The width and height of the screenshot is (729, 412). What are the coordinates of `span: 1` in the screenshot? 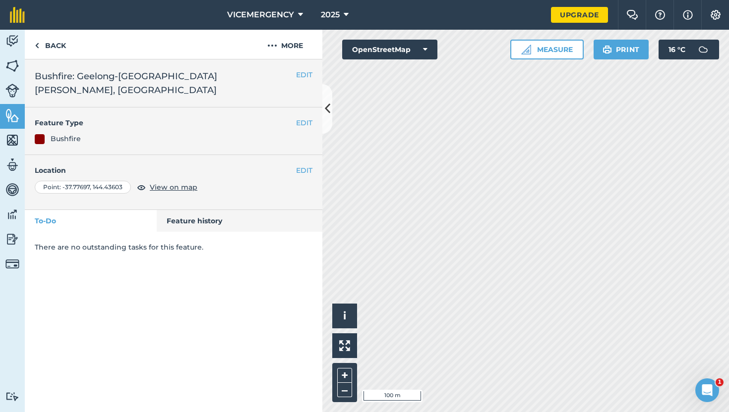 It's located at (719, 383).